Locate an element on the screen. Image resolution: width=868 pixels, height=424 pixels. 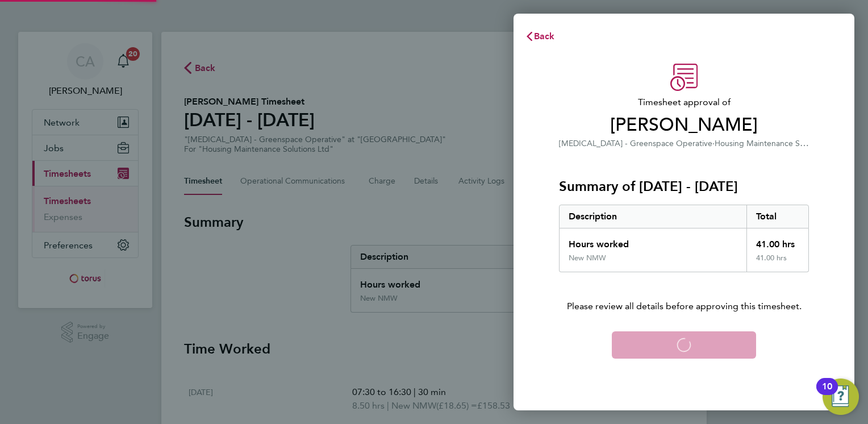
button: Open Resource Center, 10 new notifications is located at coordinates (841, 397).